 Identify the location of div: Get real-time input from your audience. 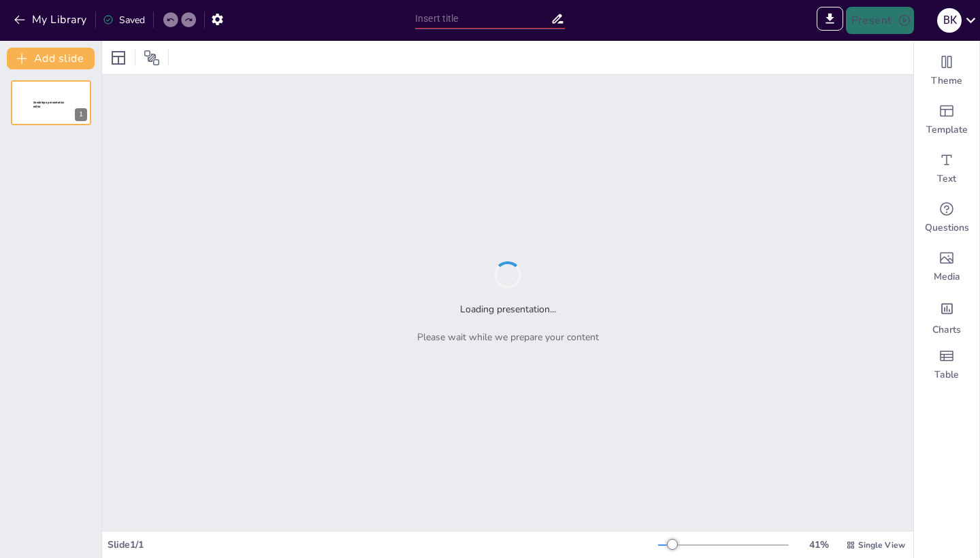
(946, 217).